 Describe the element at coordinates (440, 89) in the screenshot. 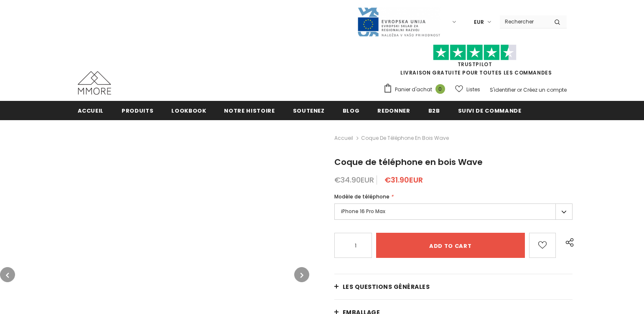

I see `span: 0` at that location.